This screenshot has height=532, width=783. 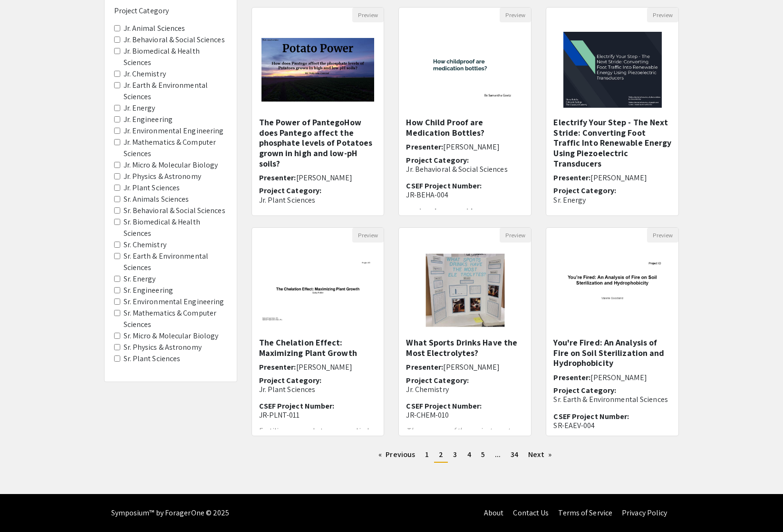 I want to click on label: Sr. Engineering, so click(x=148, y=291).